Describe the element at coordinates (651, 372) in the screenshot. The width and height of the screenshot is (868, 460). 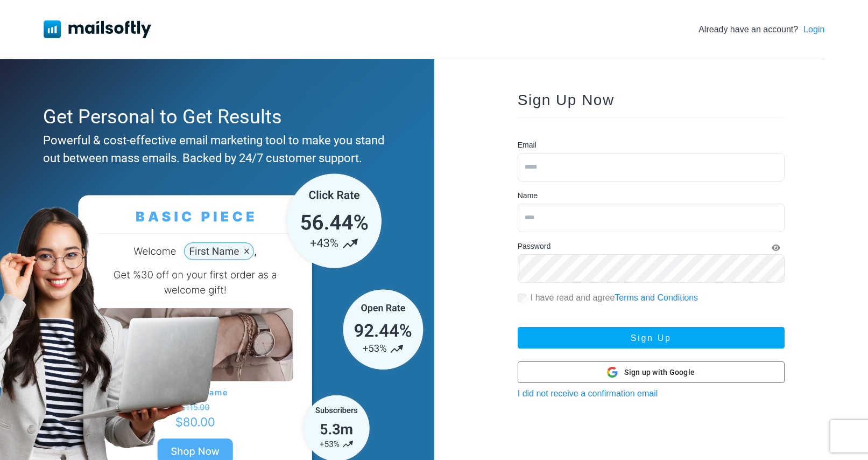
I see `a: Sign up with Google` at that location.